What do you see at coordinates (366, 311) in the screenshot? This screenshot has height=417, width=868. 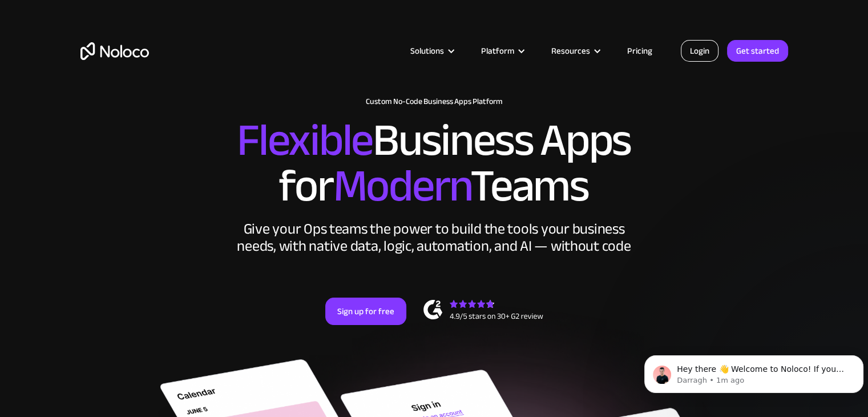 I see `a: Sign up for free` at bounding box center [366, 311].